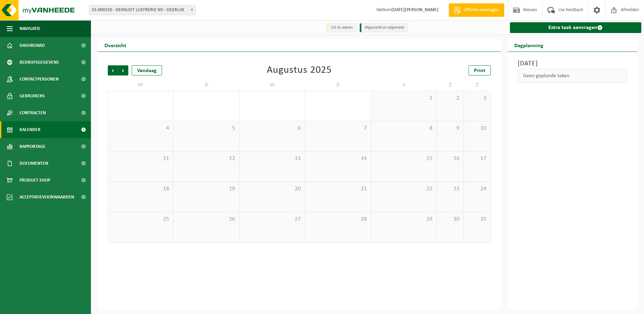 This screenshot has width=644, height=314. What do you see at coordinates (272, 189) in the screenshot?
I see `span: 20` at bounding box center [272, 189].